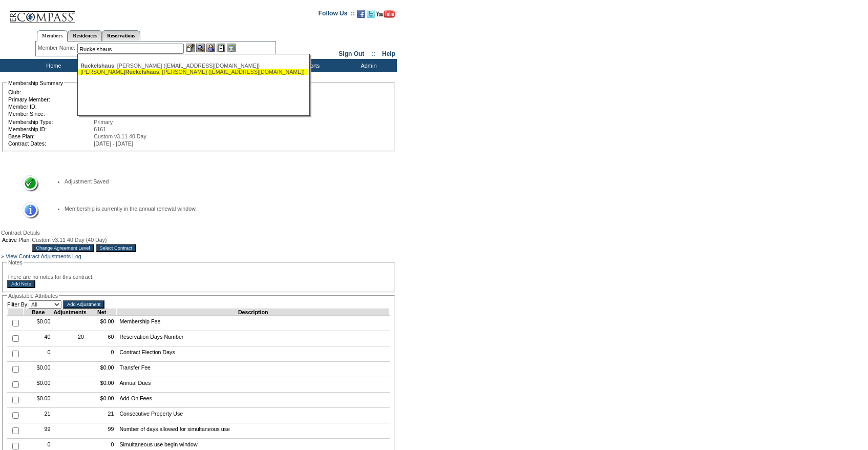 The image size is (868, 450). What do you see at coordinates (101, 312) in the screenshot?
I see `td: Net` at bounding box center [101, 312].